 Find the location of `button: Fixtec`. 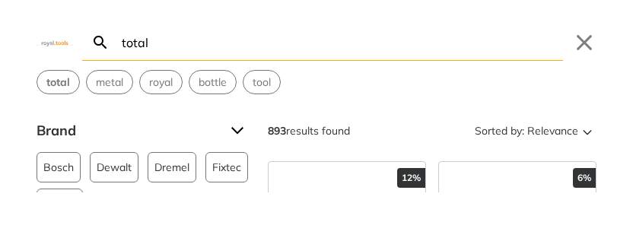

button: Fixtec is located at coordinates (227, 168).